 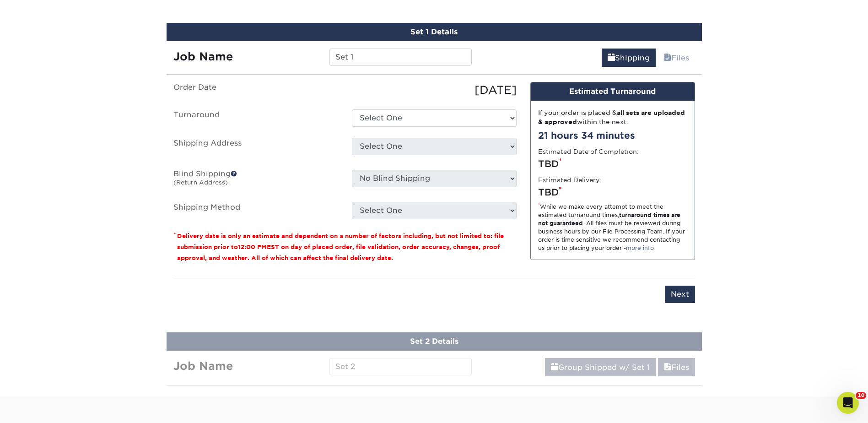 What do you see at coordinates (569, 180) in the screenshot?
I see `label: Estimated Delivery:` at bounding box center [569, 180].